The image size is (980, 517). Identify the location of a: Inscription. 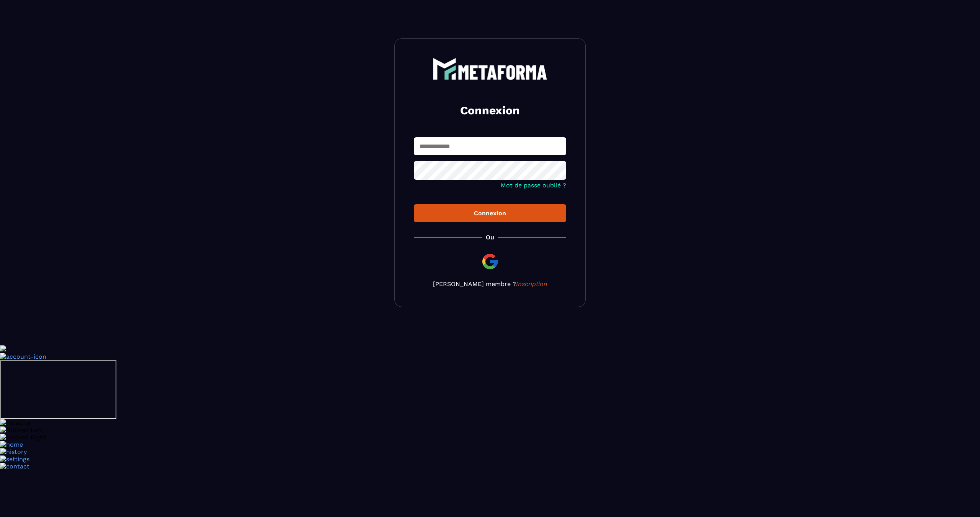
(532, 284).